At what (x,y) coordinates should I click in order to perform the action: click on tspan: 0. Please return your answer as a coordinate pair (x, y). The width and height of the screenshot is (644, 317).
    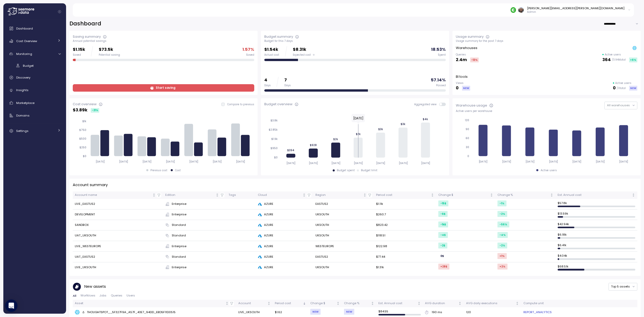
    Looking at the image, I should click on (469, 156).